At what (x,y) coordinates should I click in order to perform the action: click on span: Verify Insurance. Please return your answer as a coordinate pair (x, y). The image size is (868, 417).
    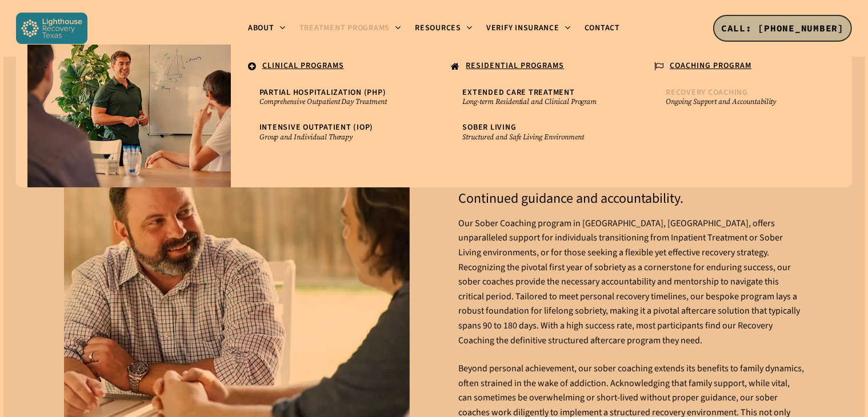
    Looking at the image, I should click on (523, 28).